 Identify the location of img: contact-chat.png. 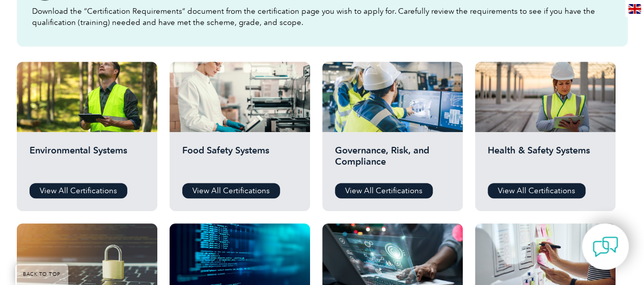
(605, 246).